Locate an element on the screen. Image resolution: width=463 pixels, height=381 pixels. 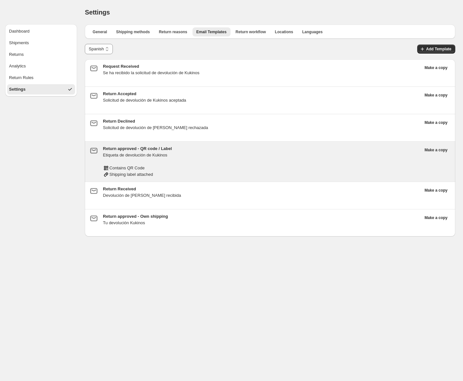
h3: Return Accepted is located at coordinates (261, 94).